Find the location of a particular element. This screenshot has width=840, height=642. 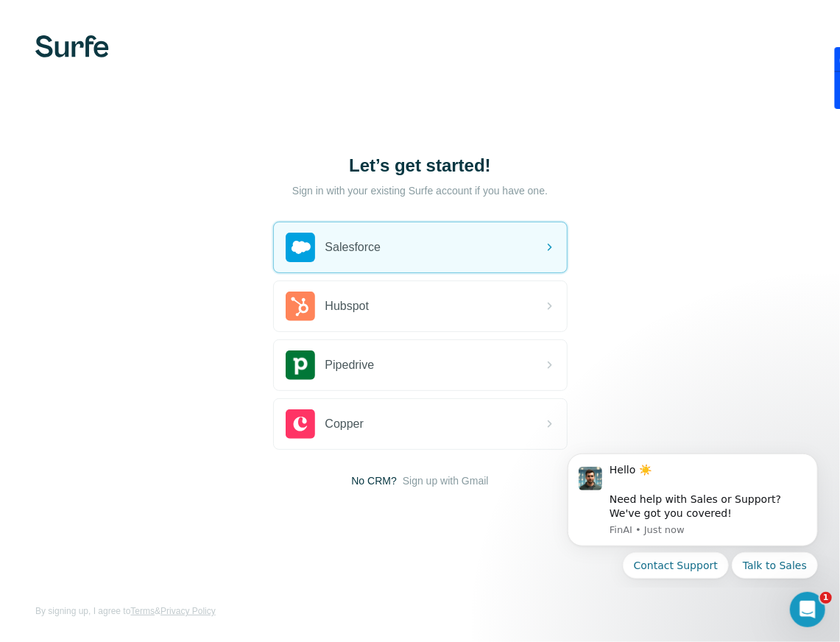

img: hubspot's logo is located at coordinates (301, 307).